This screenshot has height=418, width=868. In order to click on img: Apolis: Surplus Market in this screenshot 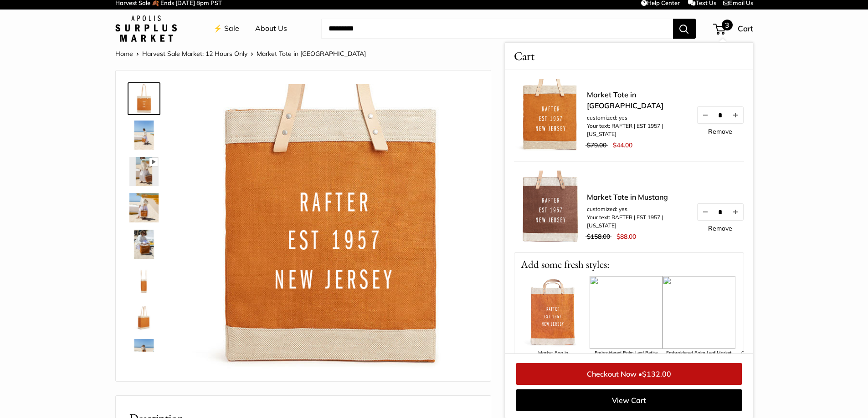, I will do `click(146, 28)`.